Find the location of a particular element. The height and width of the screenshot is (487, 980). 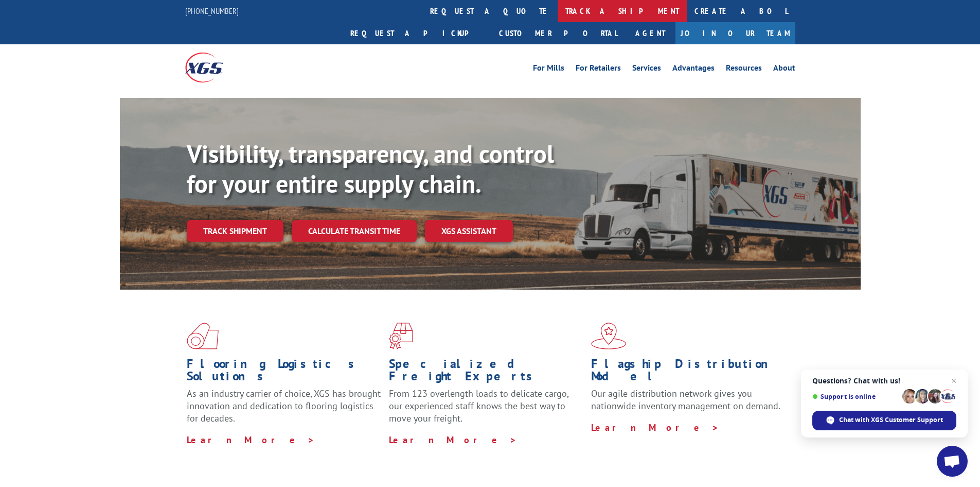

a: Services is located at coordinates (646, 69).